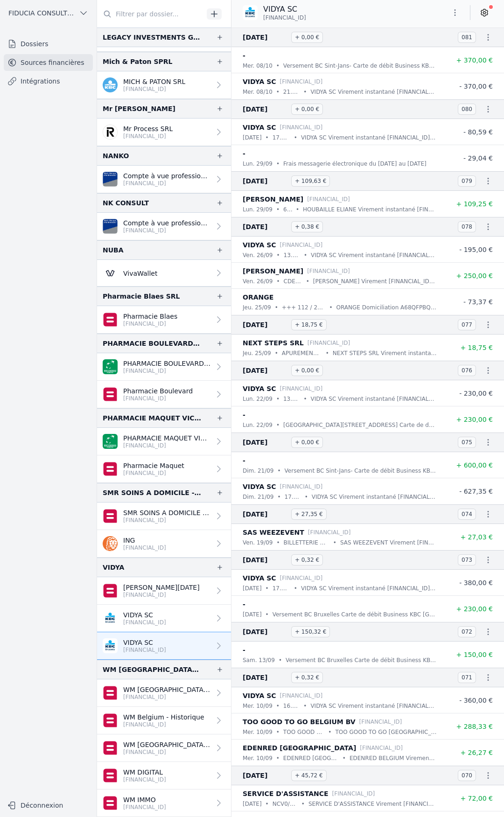  What do you see at coordinates (258, 66) in the screenshot?
I see `p: mer. 08/10` at bounding box center [258, 66].